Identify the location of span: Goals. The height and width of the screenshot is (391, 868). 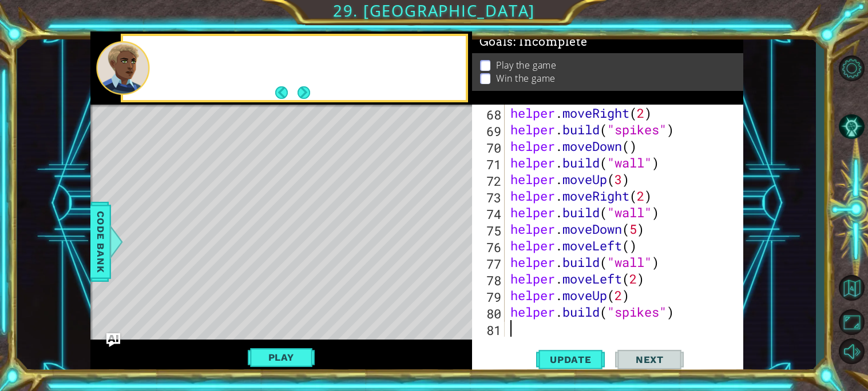
(533, 42).